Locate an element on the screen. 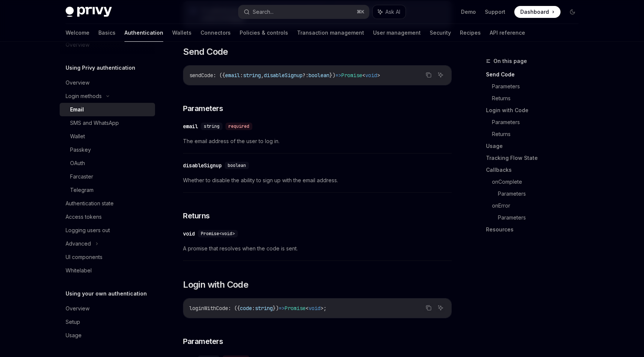 Image resolution: width=644 pixels, height=357 pixels. a: Setup is located at coordinates (107, 322).